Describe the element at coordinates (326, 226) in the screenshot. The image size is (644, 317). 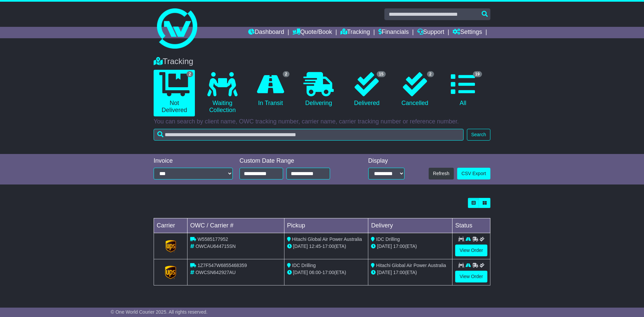
I see `td: Pickup` at that location.